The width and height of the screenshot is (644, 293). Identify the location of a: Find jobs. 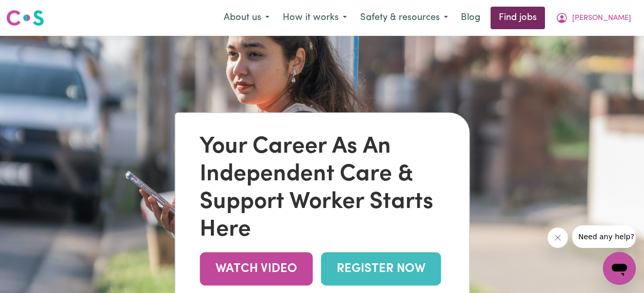
(518, 18).